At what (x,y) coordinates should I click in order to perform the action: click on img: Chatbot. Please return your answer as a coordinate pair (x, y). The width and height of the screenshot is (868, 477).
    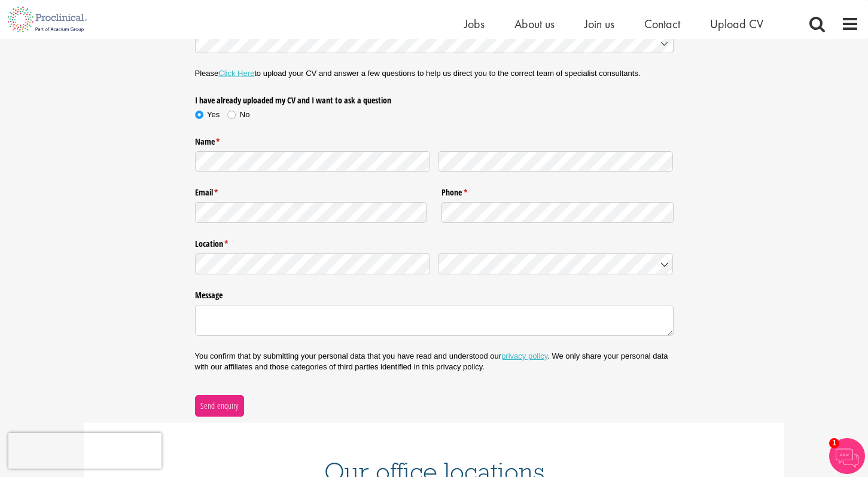
    Looking at the image, I should click on (847, 456).